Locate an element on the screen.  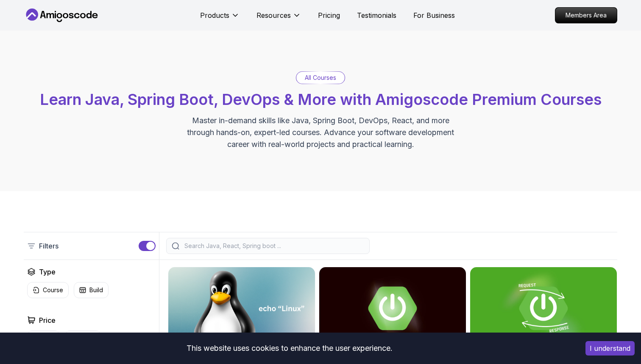
a: Members Area is located at coordinates (587, 15).